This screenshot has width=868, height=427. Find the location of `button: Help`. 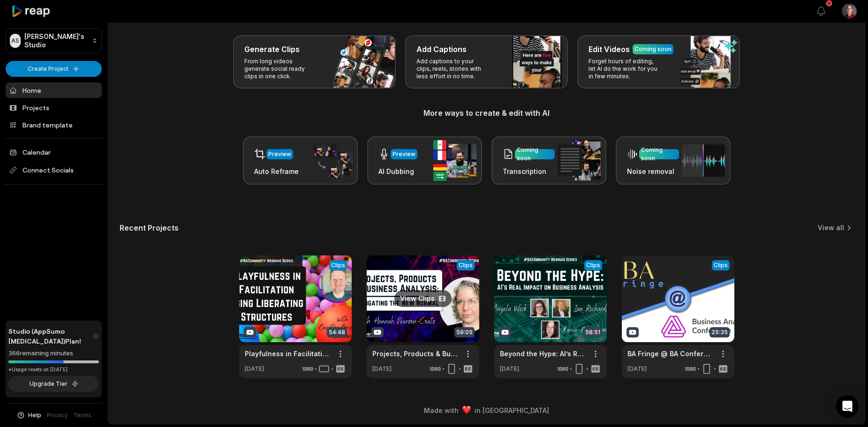

button: Help is located at coordinates (28, 416).